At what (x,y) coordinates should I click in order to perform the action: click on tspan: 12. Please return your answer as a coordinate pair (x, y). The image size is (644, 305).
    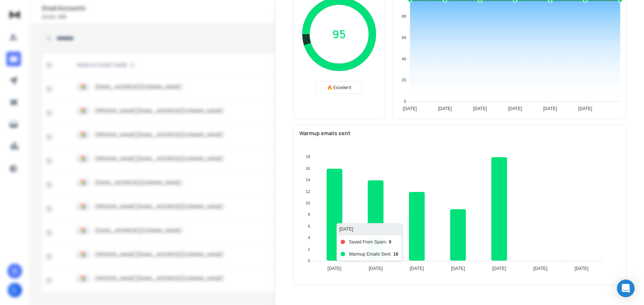
    Looking at the image, I should click on (308, 191).